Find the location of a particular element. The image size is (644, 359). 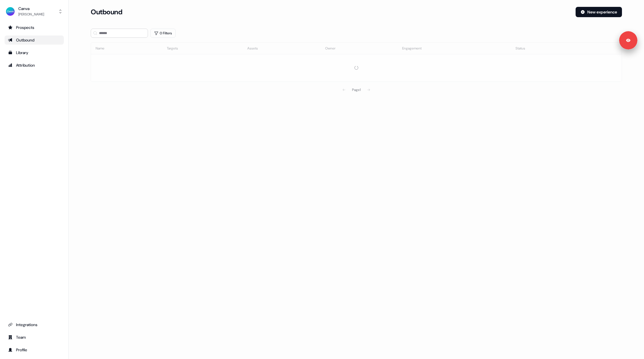

div: Canva is located at coordinates (32, 9).